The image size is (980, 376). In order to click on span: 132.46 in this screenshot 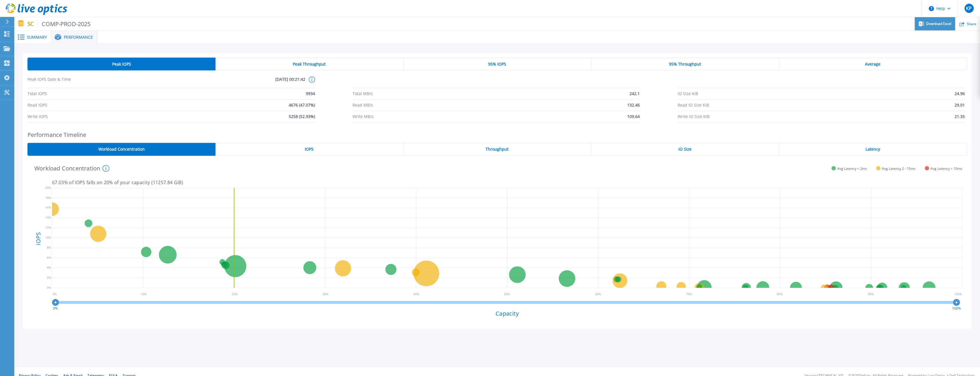, I will do `click(633, 105)`.